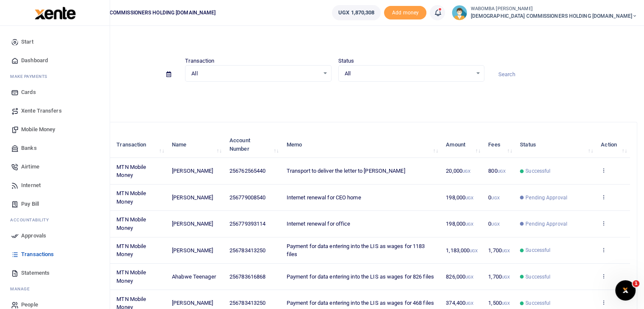 This screenshot has height=309, width=644. What do you see at coordinates (556, 145) in the screenshot?
I see `th: Status: activate to sort column ascending` at bounding box center [556, 145].